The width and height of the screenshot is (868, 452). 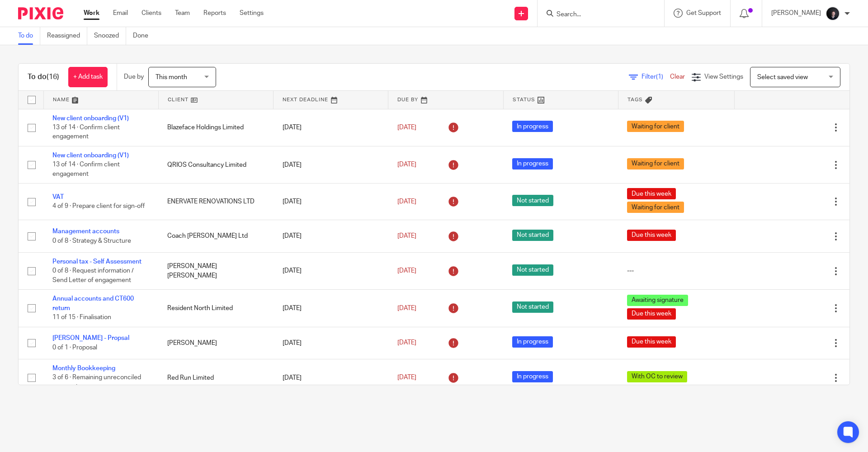 What do you see at coordinates (97, 382) in the screenshot?
I see `span: 3 of 6 · Remaining unreconciled transactions` at bounding box center [97, 382].